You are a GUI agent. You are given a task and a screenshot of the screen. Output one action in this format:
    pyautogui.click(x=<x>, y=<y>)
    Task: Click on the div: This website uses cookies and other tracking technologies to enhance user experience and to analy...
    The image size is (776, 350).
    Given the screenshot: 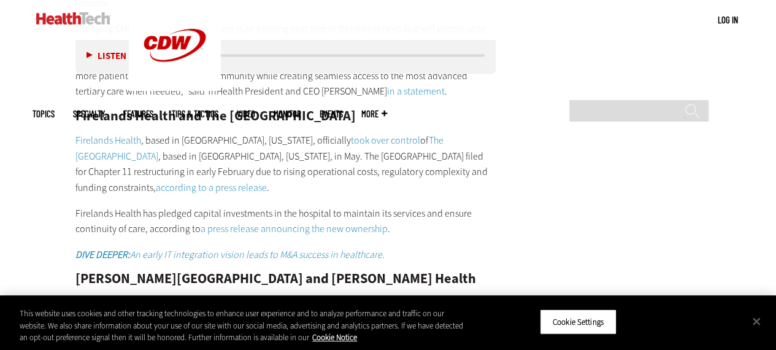 What is the action you would take?
    pyautogui.click(x=242, y=325)
    